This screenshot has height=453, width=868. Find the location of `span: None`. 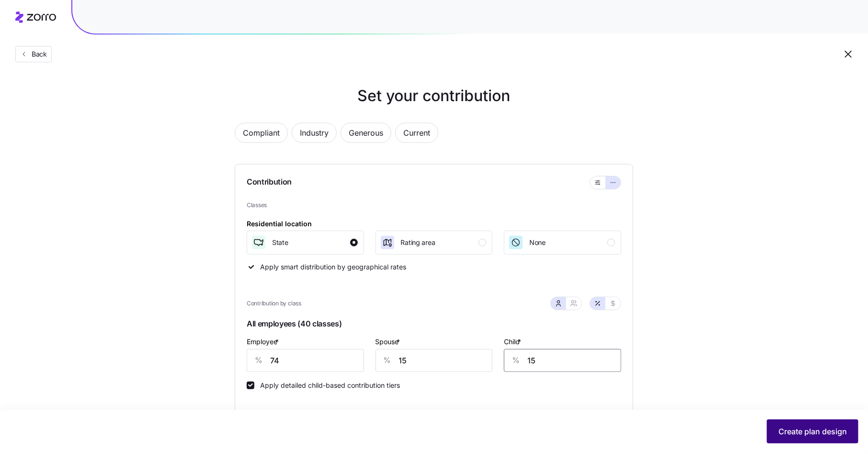

span: None is located at coordinates (537, 242).